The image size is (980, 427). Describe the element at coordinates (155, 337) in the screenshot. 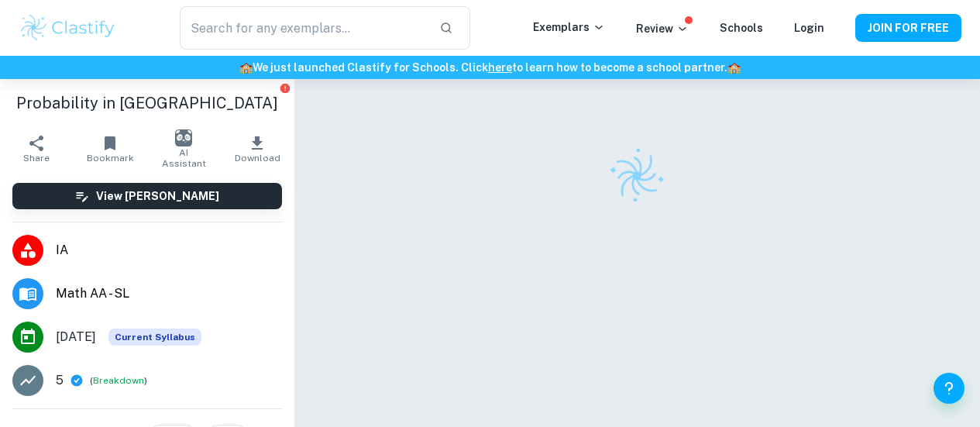

I see `span: Current Syllabus` at that location.